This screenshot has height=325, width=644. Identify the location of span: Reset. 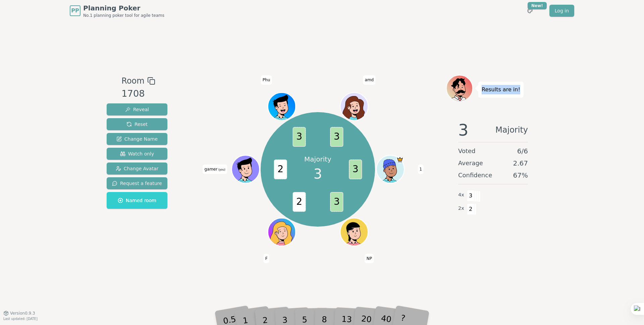
(137, 124).